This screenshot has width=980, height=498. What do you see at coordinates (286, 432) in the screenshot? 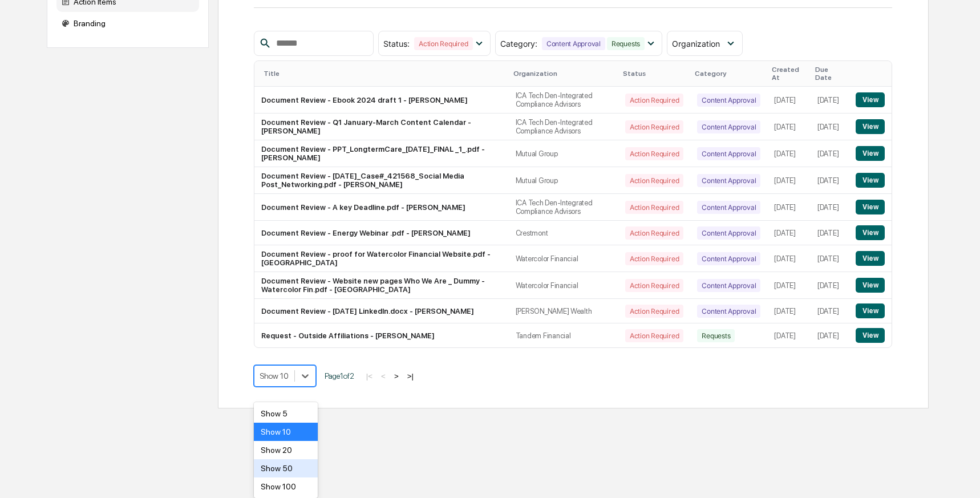
I see `div: Show 10` at bounding box center [286, 432].